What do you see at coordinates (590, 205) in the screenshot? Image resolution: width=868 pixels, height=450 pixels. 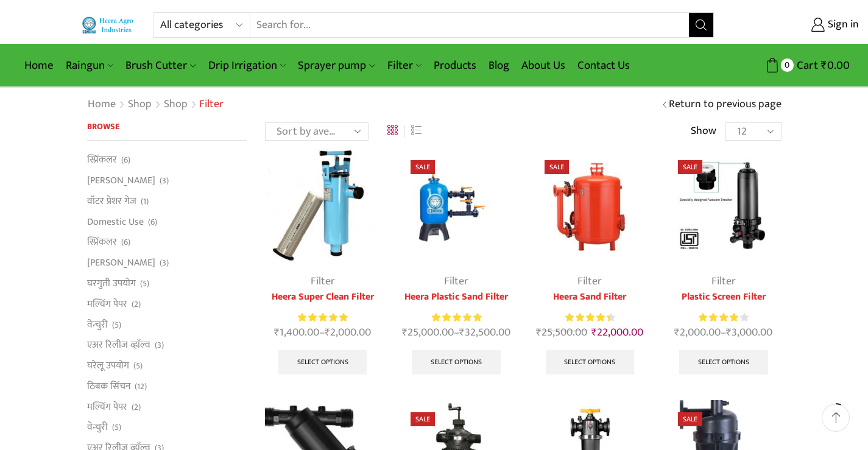 I see `img: Heera Sand Filter` at bounding box center [590, 205].